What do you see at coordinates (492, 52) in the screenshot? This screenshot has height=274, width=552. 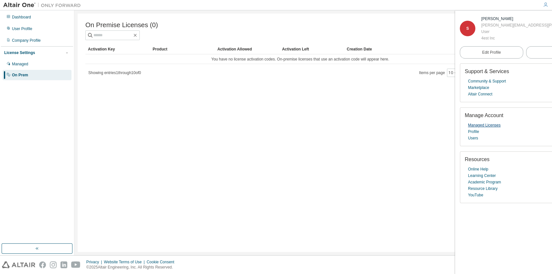 I see `a: Edit Profile` at bounding box center [492, 52].